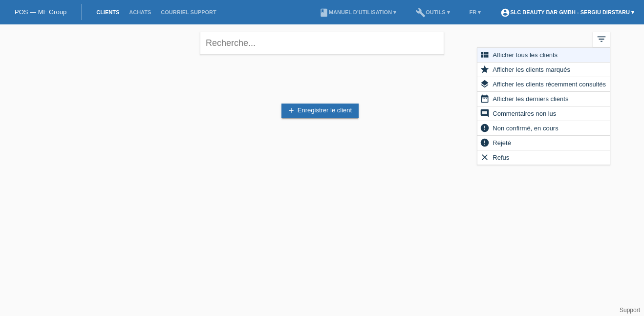 The image size is (644, 316). What do you see at coordinates (421, 12) in the screenshot?
I see `i: build` at bounding box center [421, 12].